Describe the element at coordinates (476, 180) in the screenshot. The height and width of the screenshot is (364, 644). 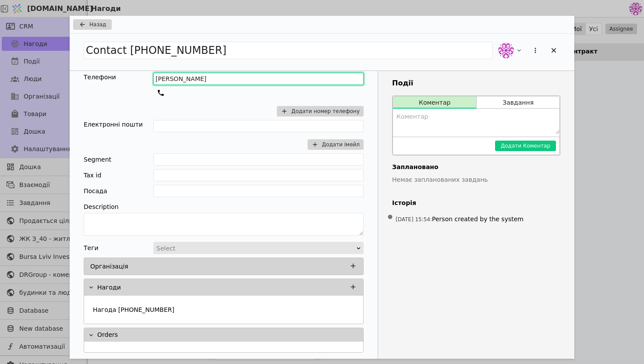
I see `p: Немає запланованих завдань` at that location.